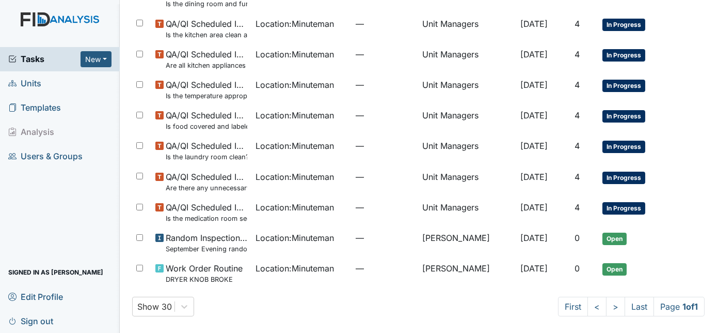  Describe the element at coordinates (25, 83) in the screenshot. I see `span: Units` at that location.